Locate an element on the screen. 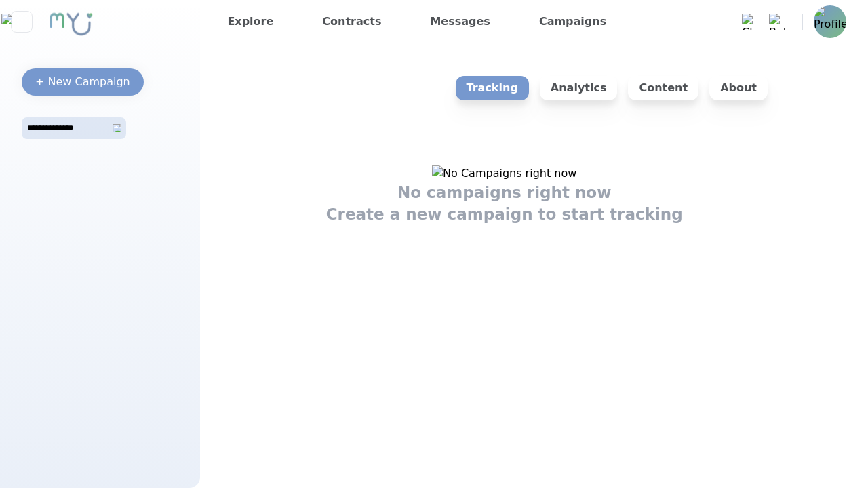 This screenshot has height=488, width=868. img: Profile is located at coordinates (830, 22).